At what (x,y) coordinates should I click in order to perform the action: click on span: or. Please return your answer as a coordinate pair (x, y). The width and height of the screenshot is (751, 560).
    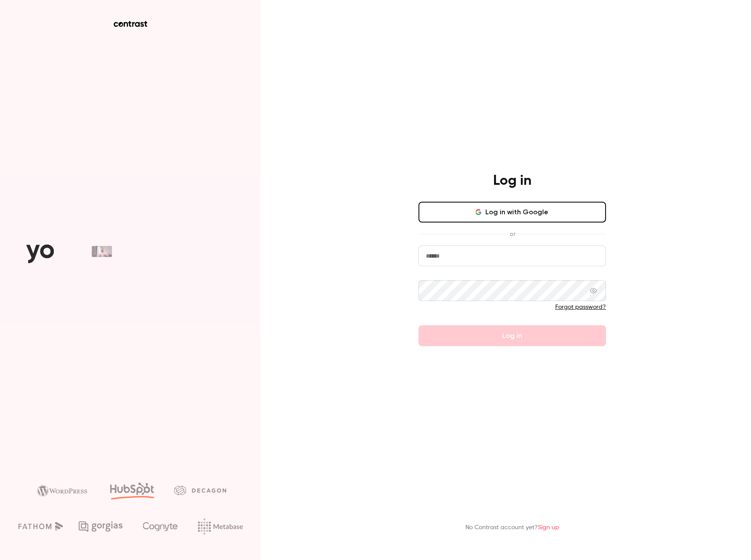
    Looking at the image, I should click on (512, 234).